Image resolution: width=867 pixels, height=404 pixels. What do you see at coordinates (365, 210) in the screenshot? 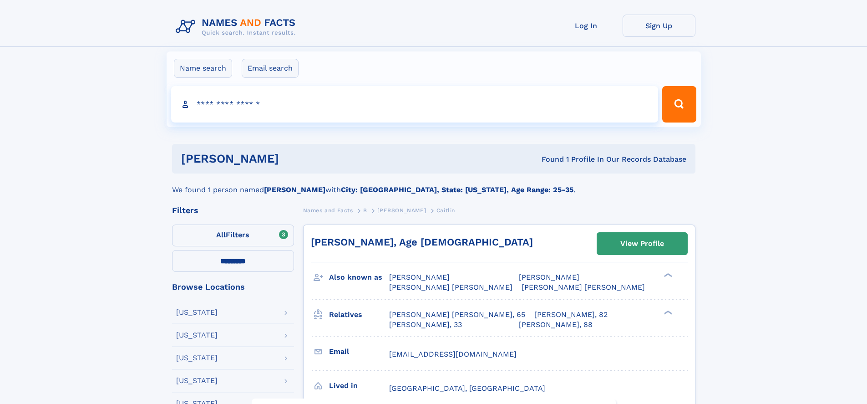
I see `span: B` at bounding box center [365, 210].